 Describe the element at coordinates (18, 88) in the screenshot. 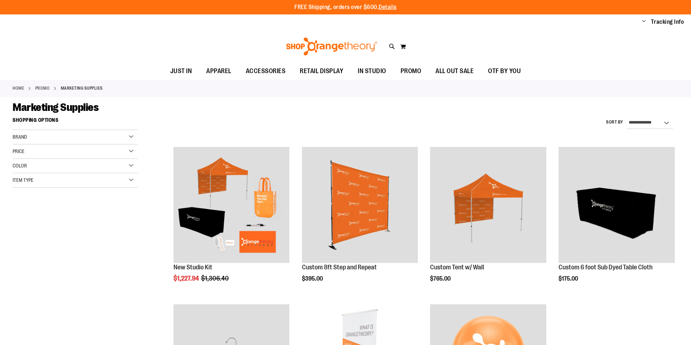

I see `a: Home` at that location.